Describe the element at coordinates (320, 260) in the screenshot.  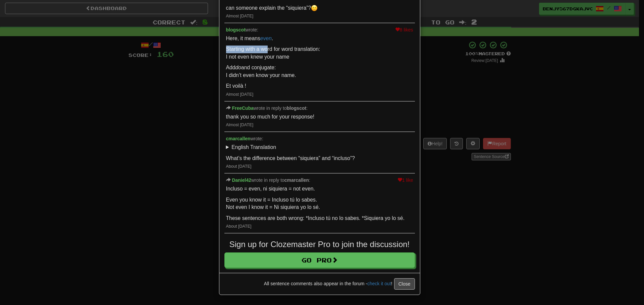
I see `a: Go Pro` at that location.